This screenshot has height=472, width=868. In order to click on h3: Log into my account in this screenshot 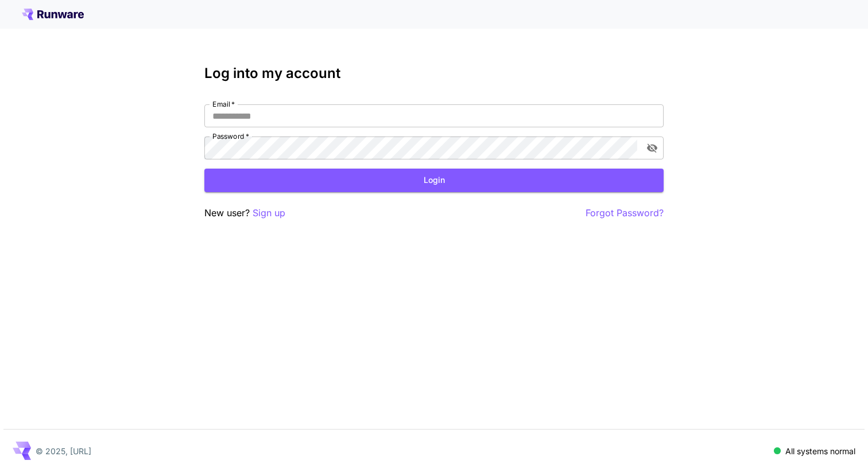, I will do `click(434, 74)`.